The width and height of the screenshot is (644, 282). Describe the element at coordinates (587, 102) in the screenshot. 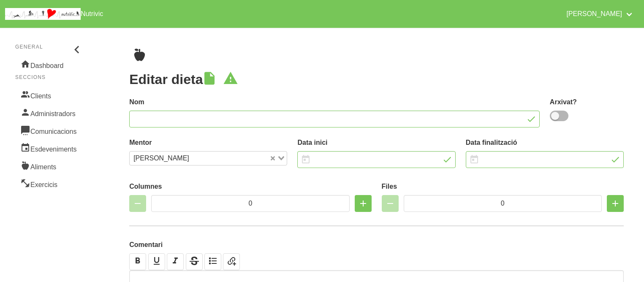

I see `label: Arxivat?` at that location.